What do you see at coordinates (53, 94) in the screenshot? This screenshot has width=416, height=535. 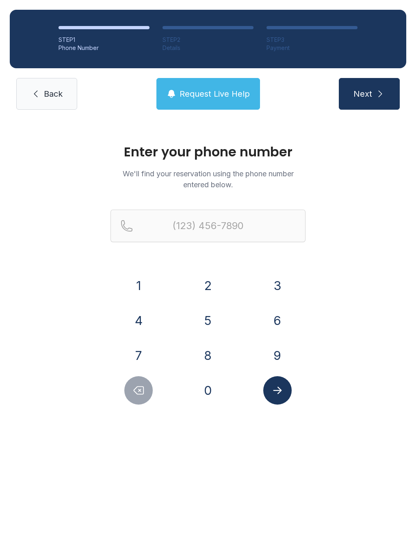 I see `span: Back` at bounding box center [53, 94].